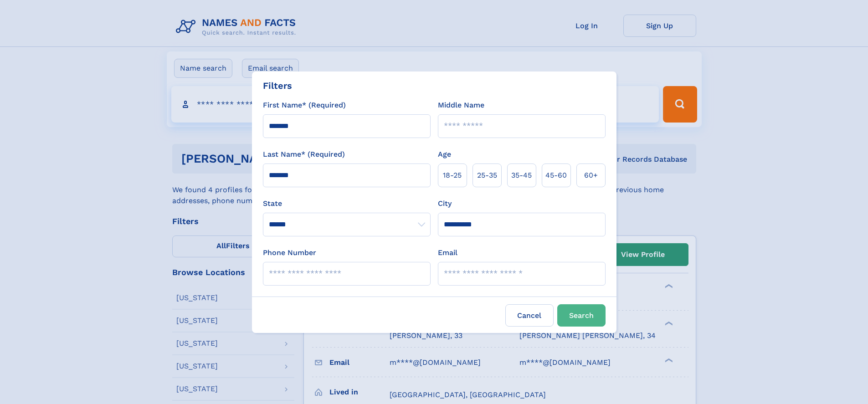 This screenshot has height=404, width=868. I want to click on label: Email, so click(447, 253).